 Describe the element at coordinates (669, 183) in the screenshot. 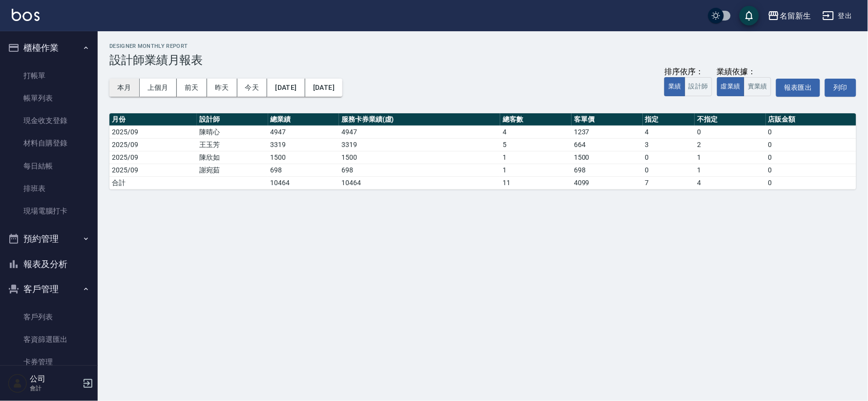

I see `td: 7` at that location.